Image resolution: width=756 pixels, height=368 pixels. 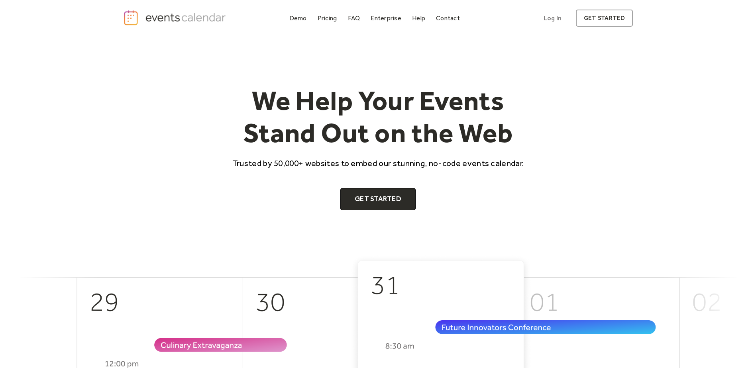 I want to click on a: FAQ, so click(x=354, y=18).